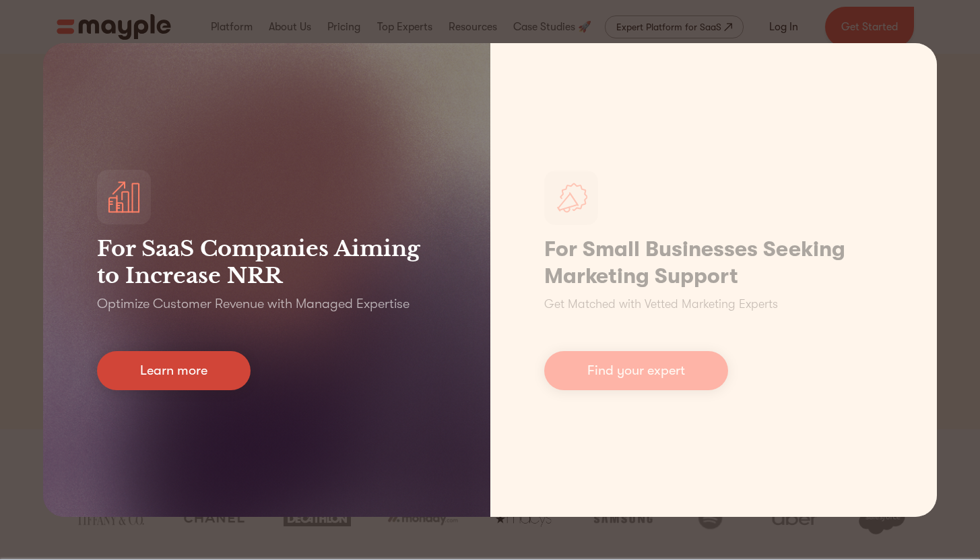 Image resolution: width=980 pixels, height=560 pixels. I want to click on a: Find your expert, so click(636, 371).